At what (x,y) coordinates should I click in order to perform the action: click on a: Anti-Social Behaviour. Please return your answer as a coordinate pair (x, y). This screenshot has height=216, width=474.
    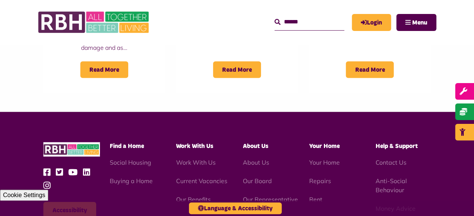
    Looking at the image, I should click on (391, 185).